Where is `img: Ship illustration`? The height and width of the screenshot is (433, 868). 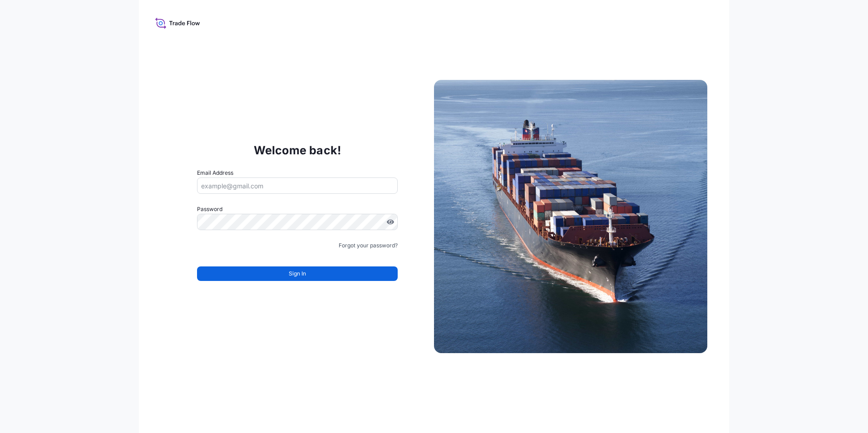
img: Ship illustration is located at coordinates (570, 216).